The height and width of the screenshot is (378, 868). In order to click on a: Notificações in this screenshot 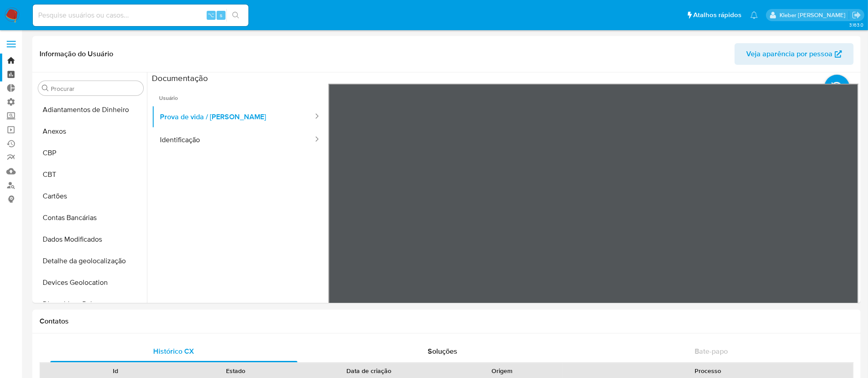, I will do `click(754, 15)`.